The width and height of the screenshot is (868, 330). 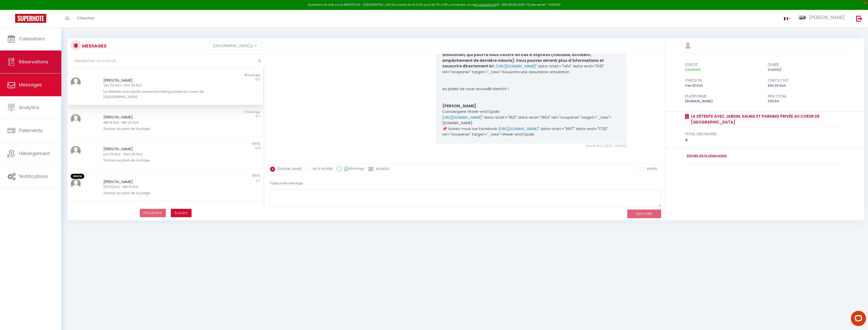 What do you see at coordinates (353, 169) in the screenshot?
I see `label: WhatsApp` at bounding box center [353, 169].